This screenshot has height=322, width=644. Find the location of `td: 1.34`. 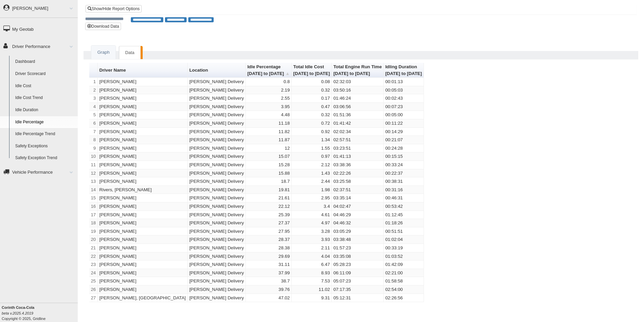

td: 1.34 is located at coordinates (312, 140).